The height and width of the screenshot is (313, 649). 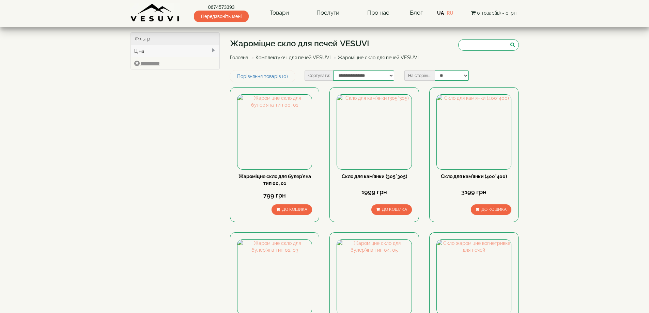 I want to click on span: Передзвоніть мені, so click(x=221, y=16).